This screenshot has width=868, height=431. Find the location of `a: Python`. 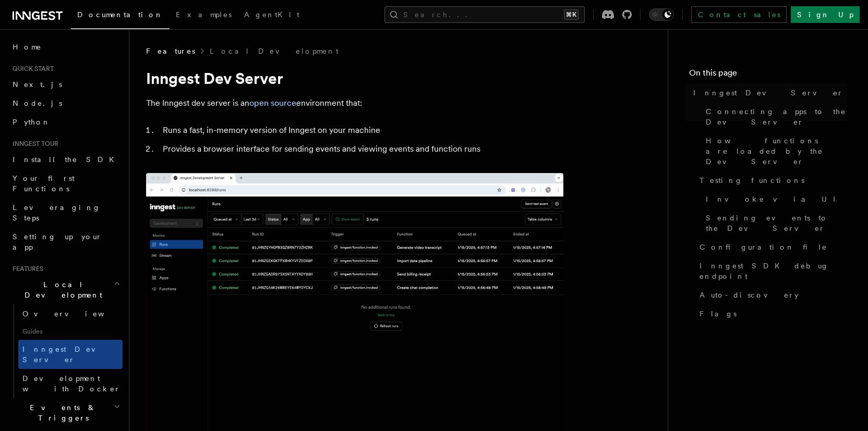

a: Python is located at coordinates (65, 122).